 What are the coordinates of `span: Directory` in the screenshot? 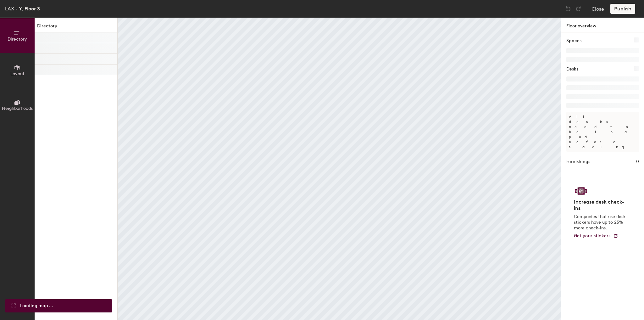 It's located at (17, 39).